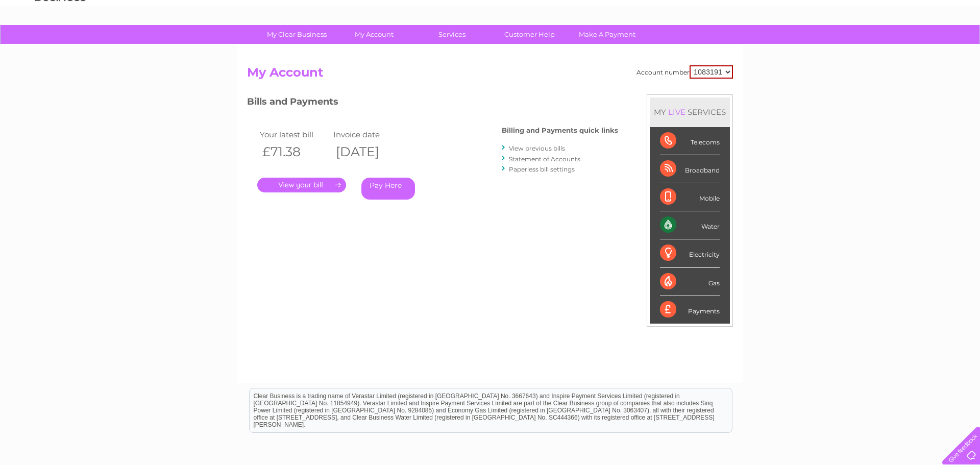  Describe the element at coordinates (432, 103) in the screenshot. I see `h3: Bills and Payments` at that location.